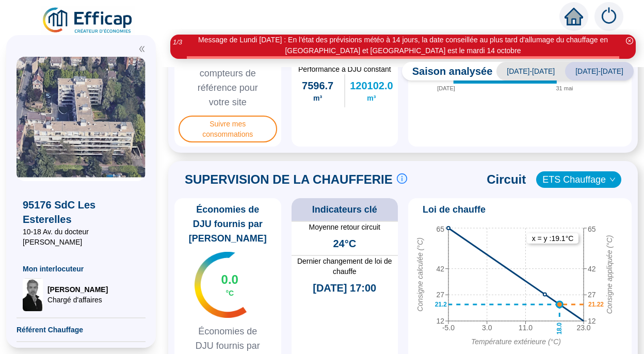  Describe the element at coordinates (288, 179) in the screenshot. I see `span: SUPERVISION DE LA CHAUFFERIE` at that location.